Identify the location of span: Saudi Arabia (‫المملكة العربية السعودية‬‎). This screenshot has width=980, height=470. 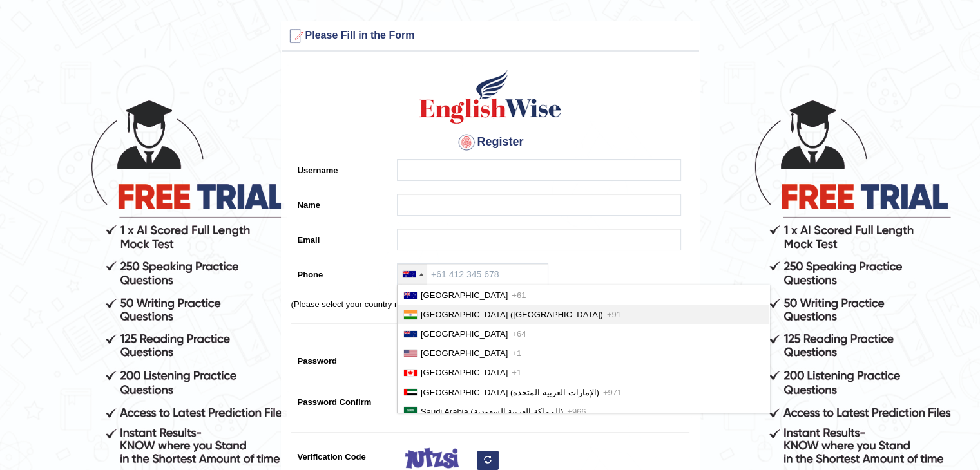
(492, 411).